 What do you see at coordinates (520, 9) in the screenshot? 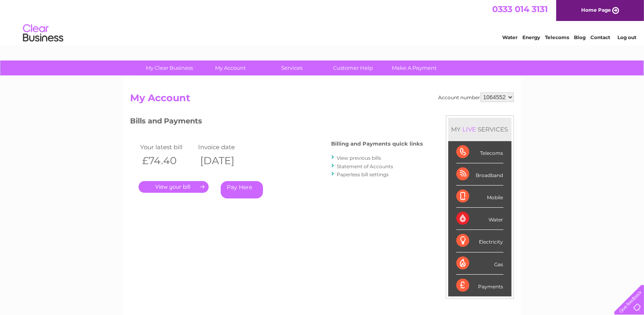
I see `a: 0333 014 3131` at bounding box center [520, 9].